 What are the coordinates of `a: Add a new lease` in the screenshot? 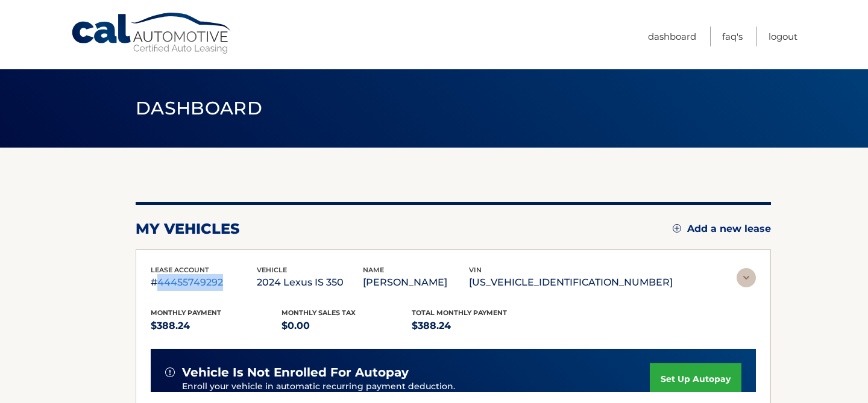 It's located at (722, 229).